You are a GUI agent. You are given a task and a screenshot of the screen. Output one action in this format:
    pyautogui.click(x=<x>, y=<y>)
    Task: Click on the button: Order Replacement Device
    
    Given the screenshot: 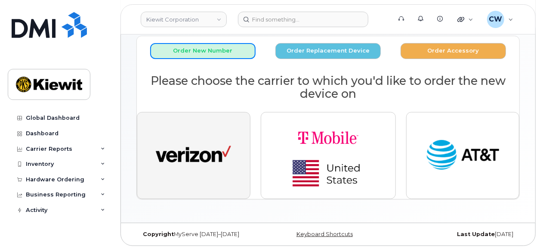 What is the action you would take?
    pyautogui.click(x=328, y=51)
    